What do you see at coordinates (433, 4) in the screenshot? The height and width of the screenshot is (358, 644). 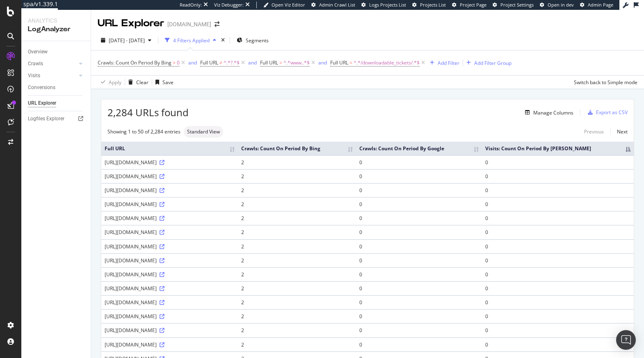 I see `span: Projects List` at bounding box center [433, 4].